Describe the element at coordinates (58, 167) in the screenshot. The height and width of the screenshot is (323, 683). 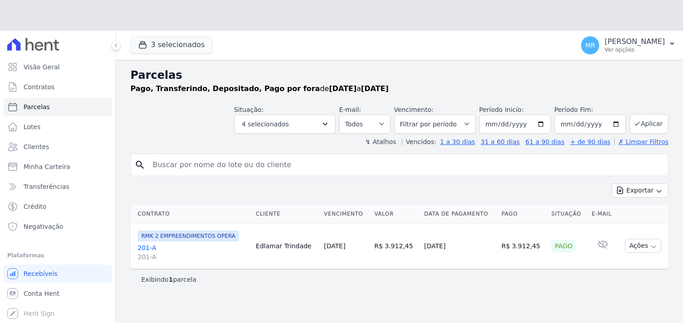
I see `a: Minha Carteira` at that location.